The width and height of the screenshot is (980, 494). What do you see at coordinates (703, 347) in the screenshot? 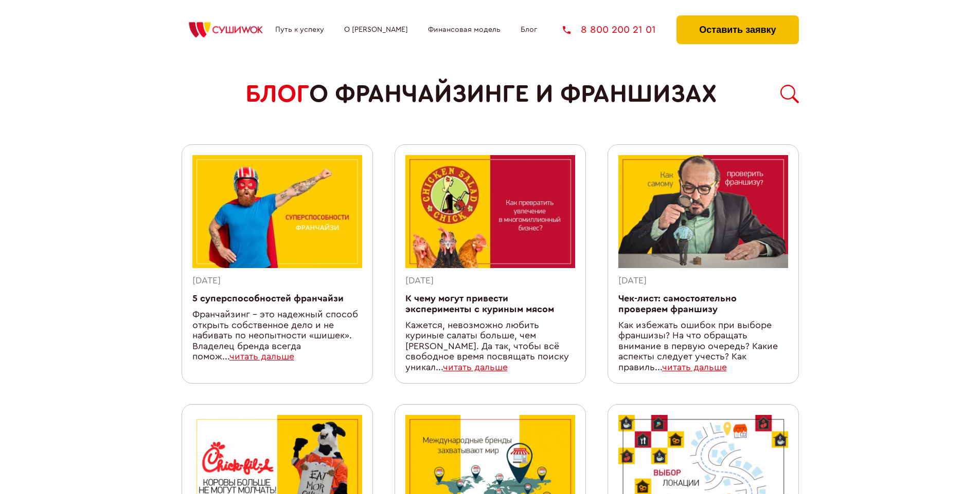
I see `div: Как избежать ошибок при выборе франшизы? На что обращать внимание в первую очередь? Какие аспекты...` at bounding box center [703, 347].